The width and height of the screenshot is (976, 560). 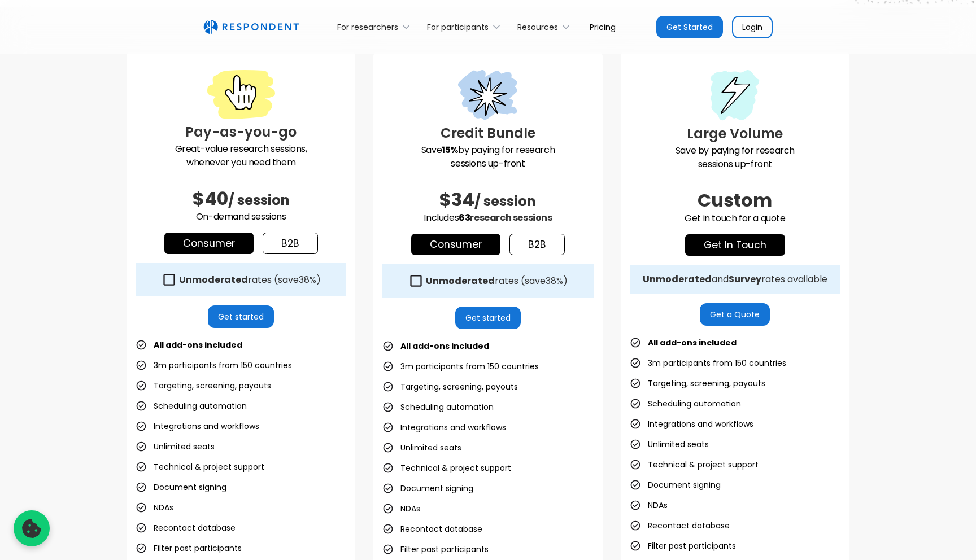 What do you see at coordinates (210, 198) in the screenshot?
I see `span: $40` at bounding box center [210, 198].